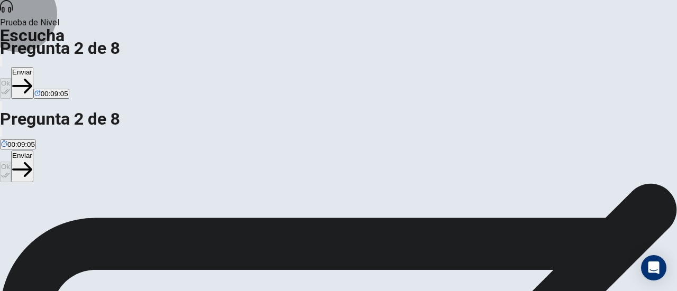  Describe the element at coordinates (51, 94) in the screenshot. I see `button: 00:09:05` at that location.